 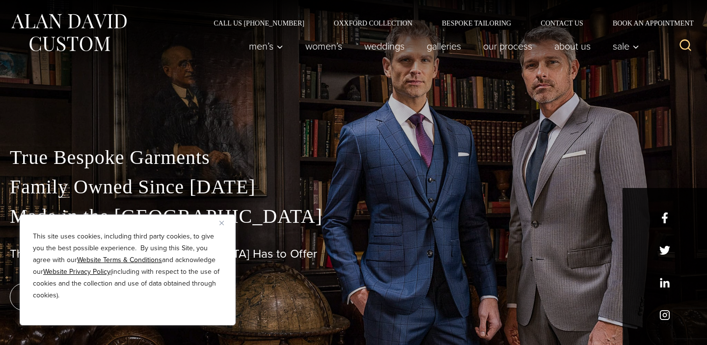 I want to click on a: Contact Us, so click(x=561, y=23).